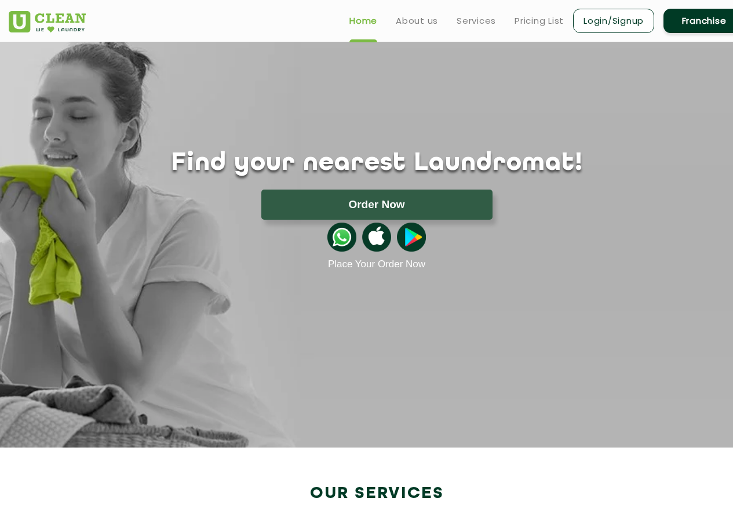 The height and width of the screenshot is (520, 733). I want to click on a: Home, so click(363, 21).